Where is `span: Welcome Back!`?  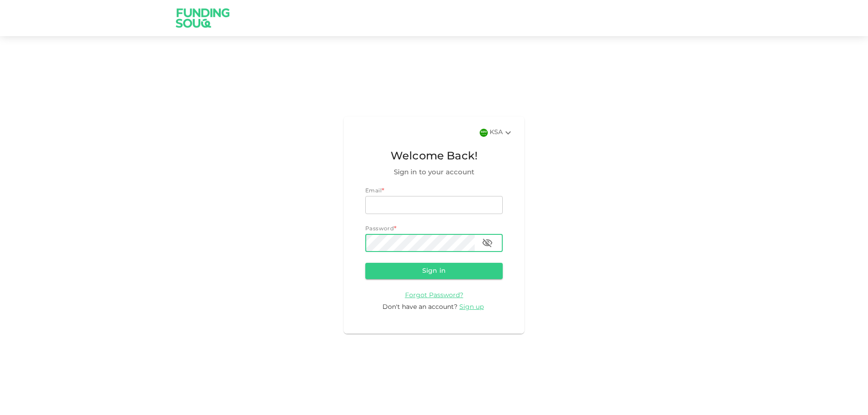
span: Welcome Back! is located at coordinates (434, 157).